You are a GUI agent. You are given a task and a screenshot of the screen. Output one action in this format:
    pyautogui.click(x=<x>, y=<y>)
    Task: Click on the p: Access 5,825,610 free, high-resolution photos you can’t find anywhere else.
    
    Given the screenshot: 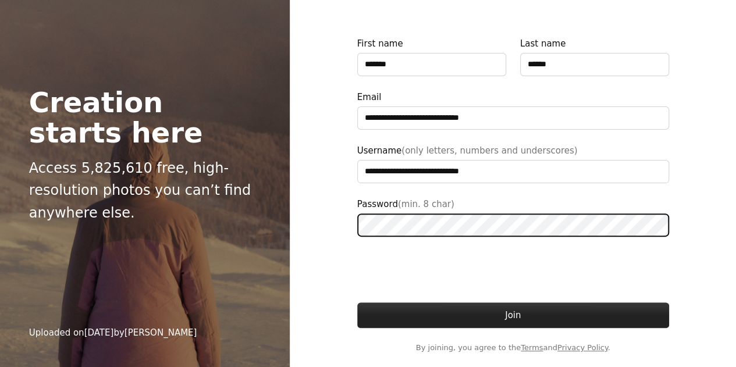 What is the action you would take?
    pyautogui.click(x=145, y=190)
    